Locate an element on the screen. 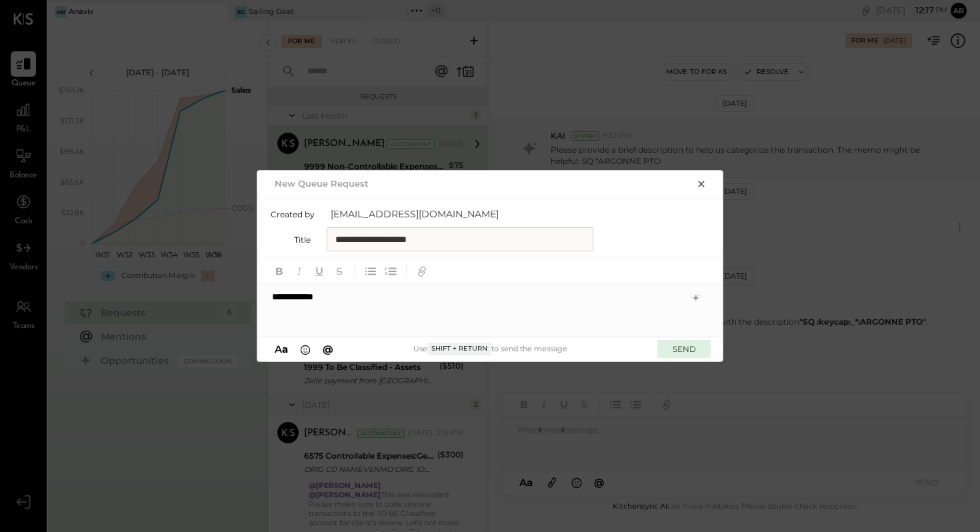  button: SEND is located at coordinates (684, 348).